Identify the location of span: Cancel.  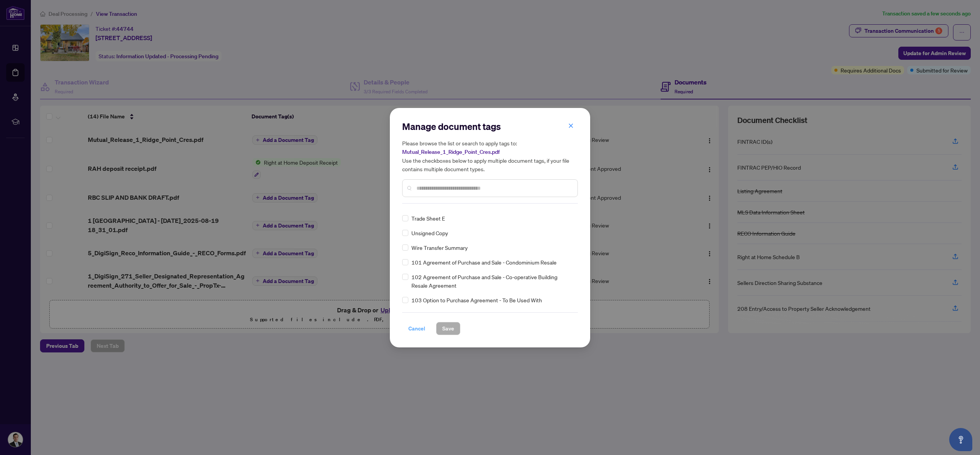
(417, 329).